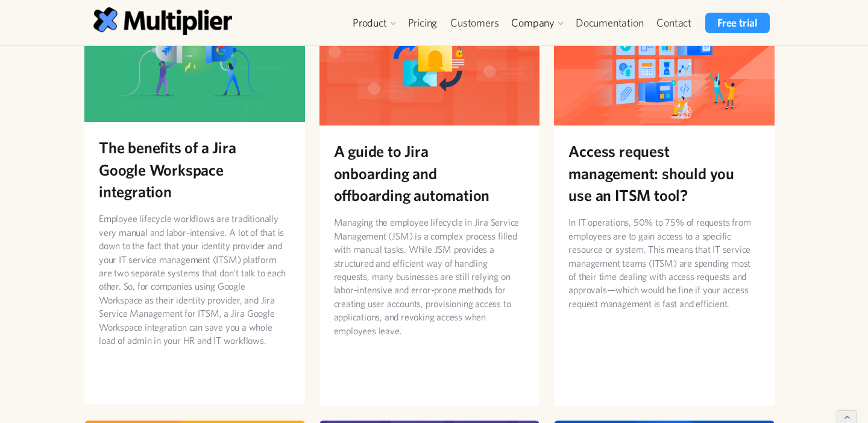  What do you see at coordinates (664, 203) in the screenshot?
I see `a: Access request management: should you use an ITSM tool?In IT operations, 50% to 75% of requests f...` at bounding box center [664, 203].